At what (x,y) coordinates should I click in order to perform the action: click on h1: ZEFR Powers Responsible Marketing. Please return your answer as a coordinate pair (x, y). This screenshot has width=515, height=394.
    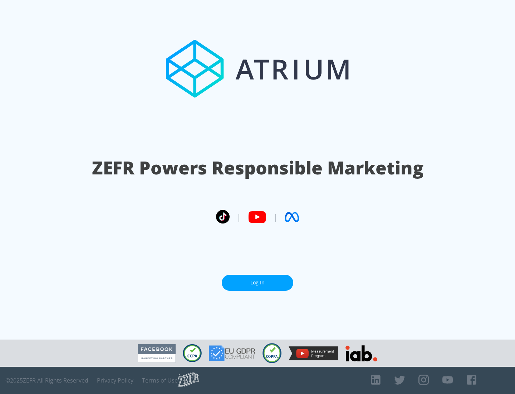
    Looking at the image, I should click on (258, 168).